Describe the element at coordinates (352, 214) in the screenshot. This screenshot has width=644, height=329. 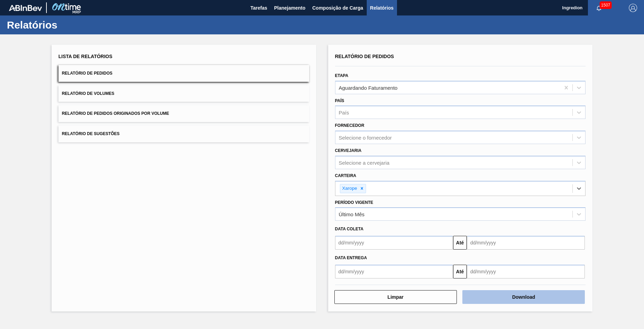
I see `div: Último Mês` at that location.